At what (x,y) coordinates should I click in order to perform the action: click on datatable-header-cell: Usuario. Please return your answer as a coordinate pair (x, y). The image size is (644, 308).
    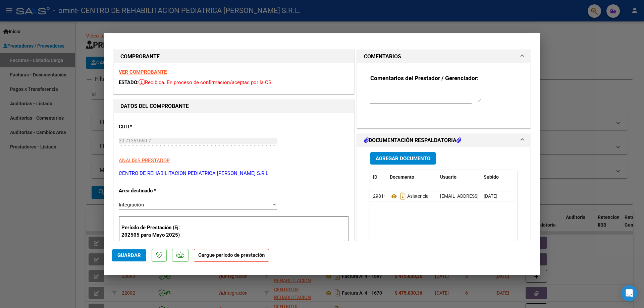
    Looking at the image, I should click on (459, 177).